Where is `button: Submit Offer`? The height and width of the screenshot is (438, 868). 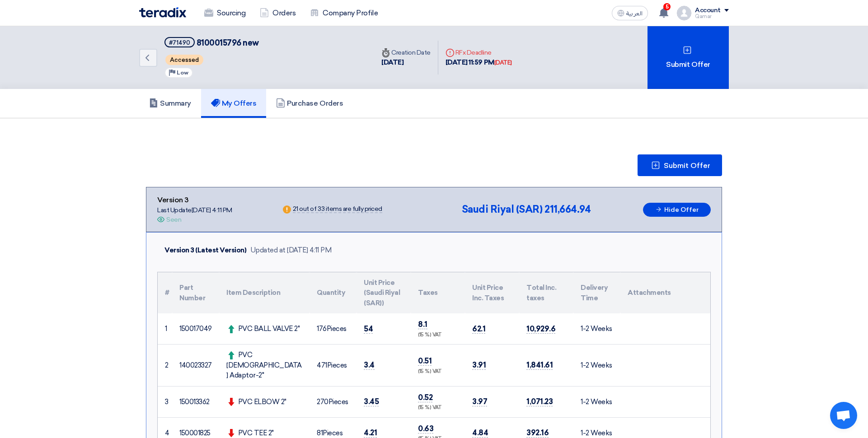
button: Submit Offer is located at coordinates (679, 165).